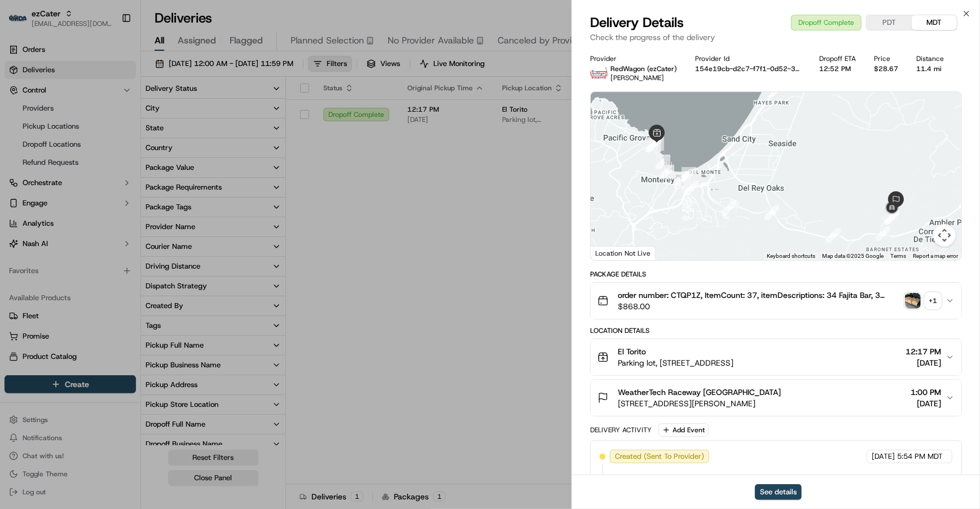 The width and height of the screenshot is (980, 509). Describe the element at coordinates (634, 59) in the screenshot. I see `div: Provider` at that location.